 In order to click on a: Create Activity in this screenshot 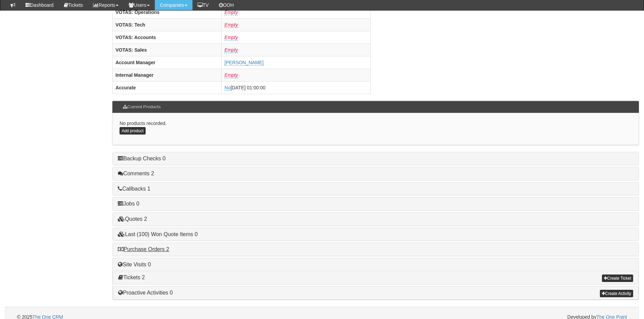, I will do `click(617, 294)`.